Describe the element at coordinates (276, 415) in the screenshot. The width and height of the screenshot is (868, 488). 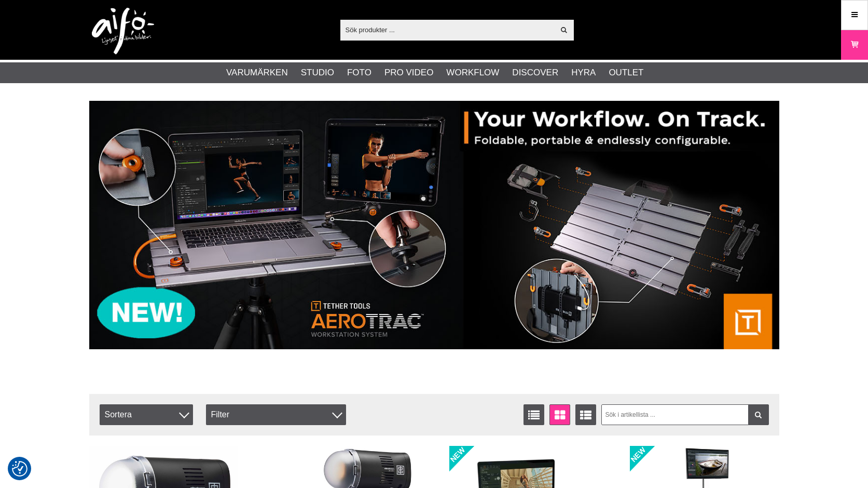
I see `div: Filter` at that location.